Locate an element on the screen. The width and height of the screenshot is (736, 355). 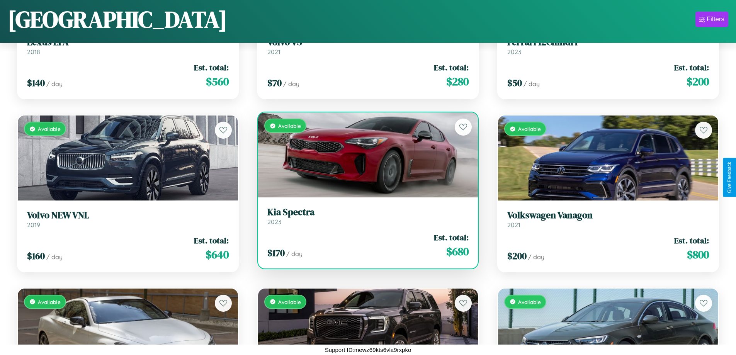
span: $ 70 is located at coordinates (274, 83).